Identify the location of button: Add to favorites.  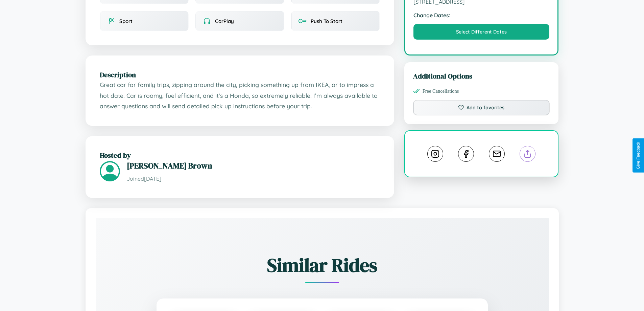
(482, 108).